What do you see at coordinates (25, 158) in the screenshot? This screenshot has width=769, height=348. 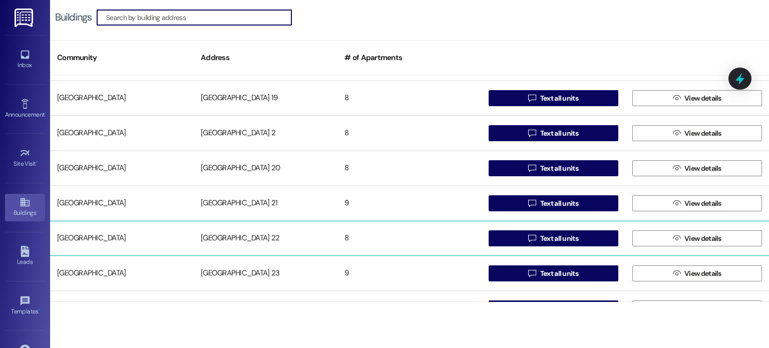 I see `a: Site Visit •` at bounding box center [25, 158].